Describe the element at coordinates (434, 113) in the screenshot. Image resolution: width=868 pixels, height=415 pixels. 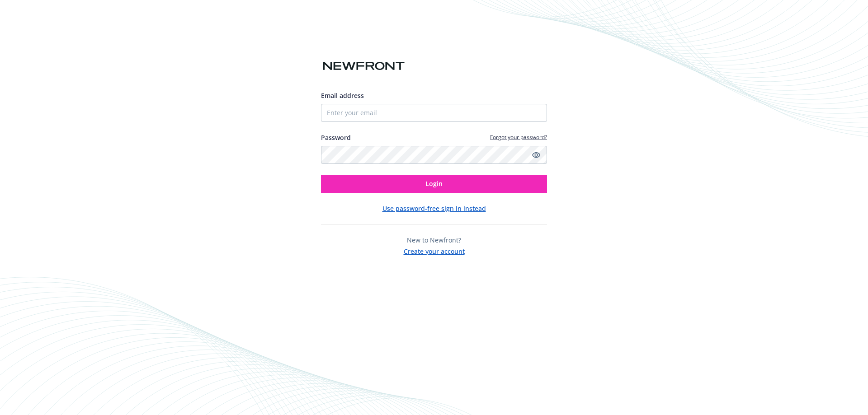
I see `input: Enter your email` at that location.